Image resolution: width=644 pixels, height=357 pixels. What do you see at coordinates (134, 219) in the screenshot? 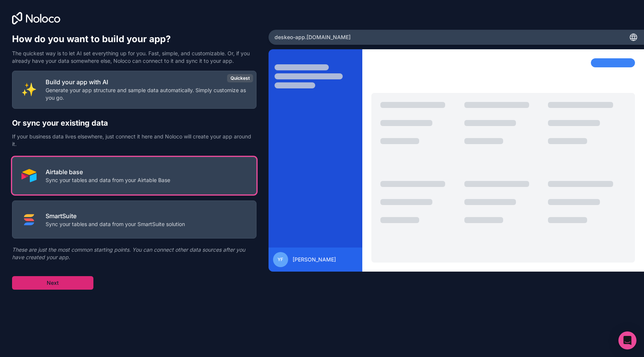
I see `button: SMART_SUITESmartSuiteSync your tables and data from your SmartSuite solution` at bounding box center [134, 219].